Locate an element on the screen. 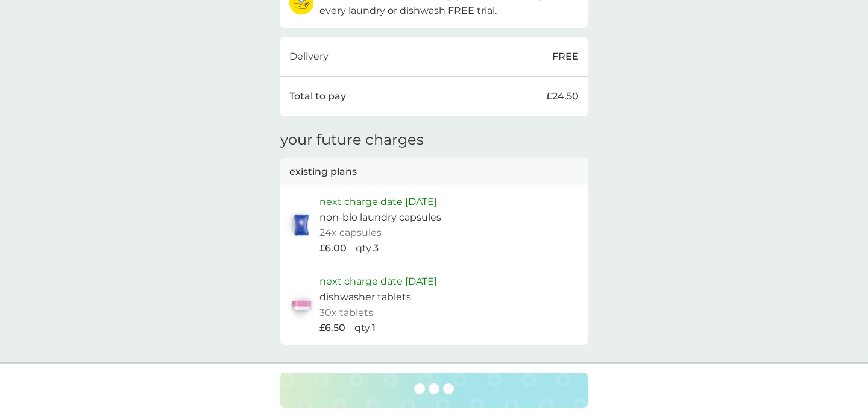  p: existing plans is located at coordinates (323, 171).